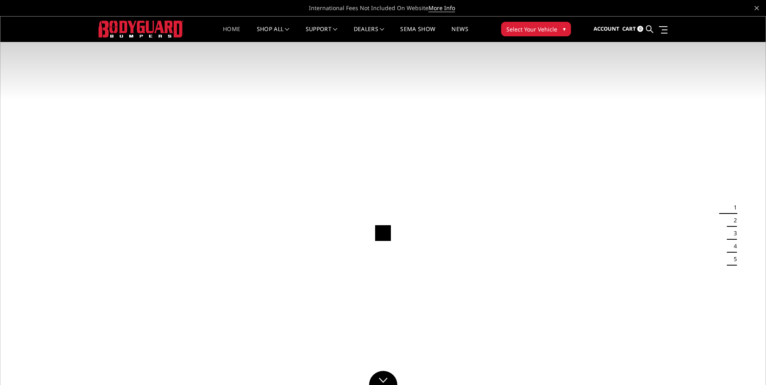 This screenshot has width=766, height=385. I want to click on button: 4 of 5, so click(733, 246).